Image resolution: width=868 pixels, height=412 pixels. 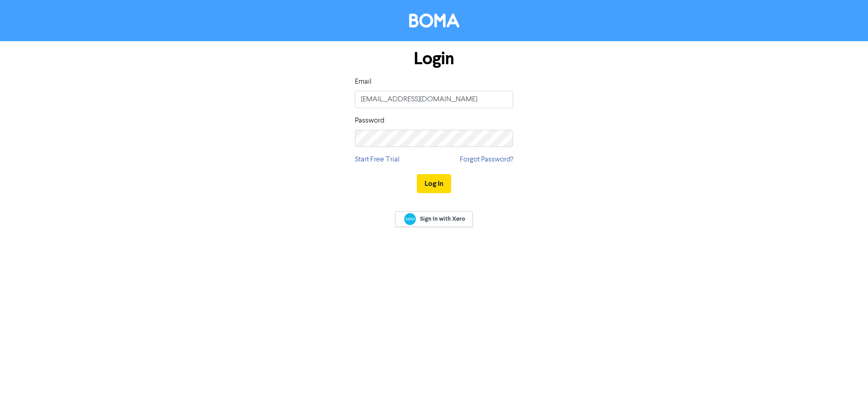 What do you see at coordinates (443, 219) in the screenshot?
I see `span: Sign In with Xero` at bounding box center [443, 219].